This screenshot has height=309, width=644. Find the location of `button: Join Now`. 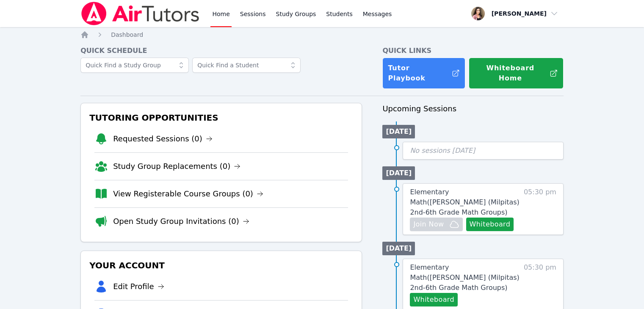

button: Join Now is located at coordinates (436, 224).